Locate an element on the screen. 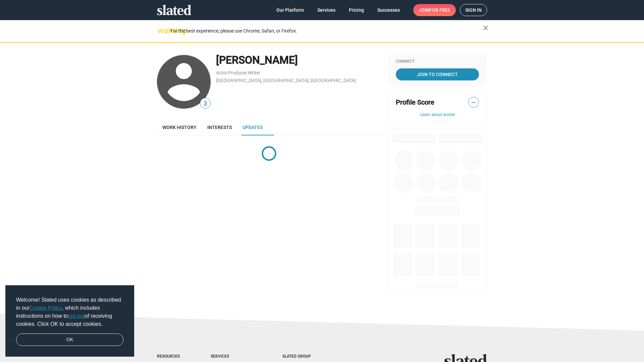 The image size is (644, 362). div: Slated Group is located at coordinates (305, 356).